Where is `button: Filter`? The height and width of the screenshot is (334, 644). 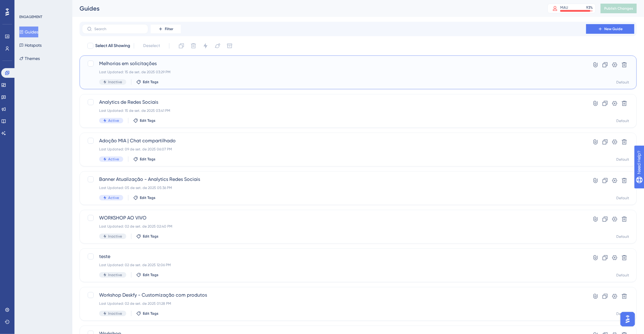
button: Filter is located at coordinates (166, 29).